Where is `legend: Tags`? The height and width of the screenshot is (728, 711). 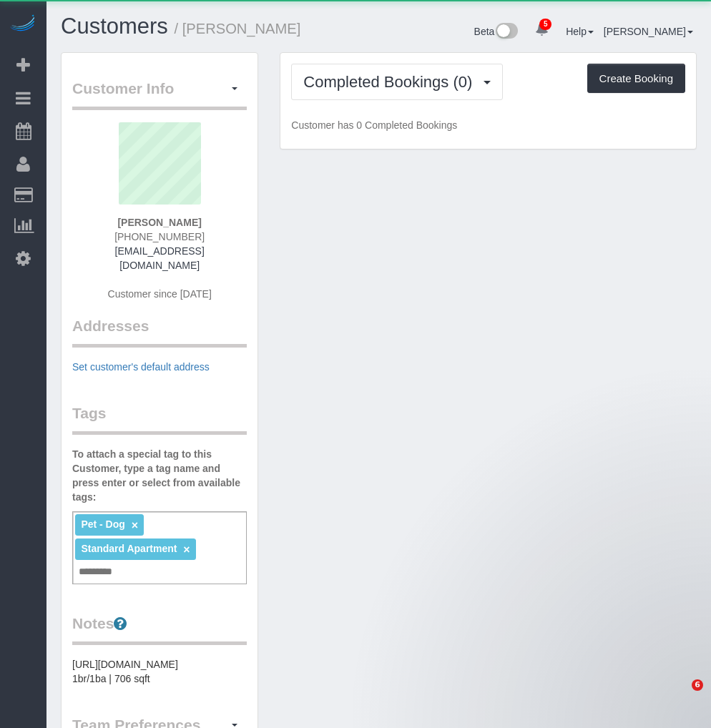
legend: Tags is located at coordinates (159, 419).